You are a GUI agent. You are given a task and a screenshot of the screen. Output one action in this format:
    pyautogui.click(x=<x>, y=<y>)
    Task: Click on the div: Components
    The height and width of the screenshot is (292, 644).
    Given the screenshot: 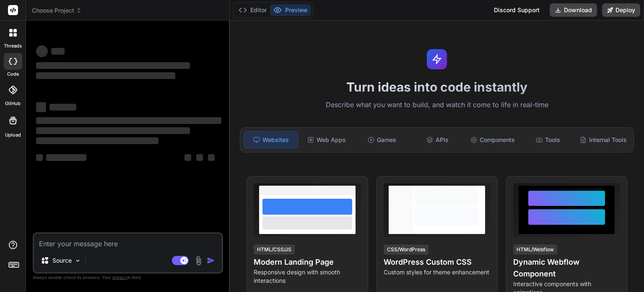 What is the action you would take?
    pyautogui.click(x=493, y=140)
    